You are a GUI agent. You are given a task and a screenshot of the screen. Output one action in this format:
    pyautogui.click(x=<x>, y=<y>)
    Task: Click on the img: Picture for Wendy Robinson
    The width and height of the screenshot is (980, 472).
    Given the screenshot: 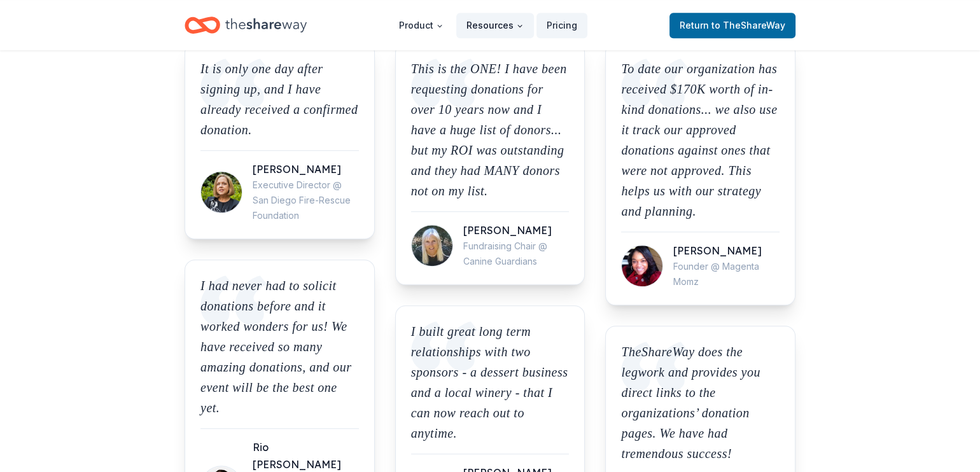 What is the action you would take?
    pyautogui.click(x=221, y=192)
    